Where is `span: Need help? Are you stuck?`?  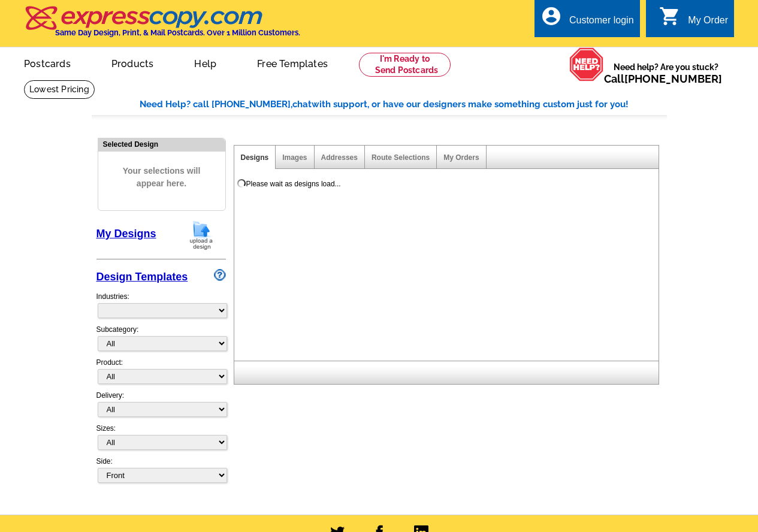 span: Need help? Are you stuck? is located at coordinates (666, 73).